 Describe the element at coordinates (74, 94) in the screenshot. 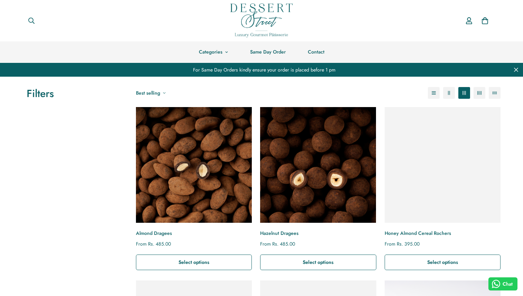

I see `h3: Filters` at that location.